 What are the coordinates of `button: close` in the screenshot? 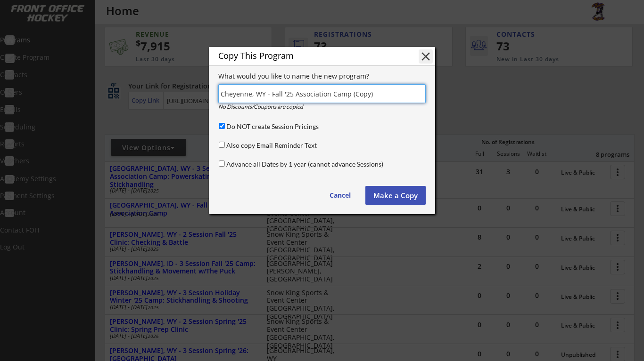 It's located at (425, 57).